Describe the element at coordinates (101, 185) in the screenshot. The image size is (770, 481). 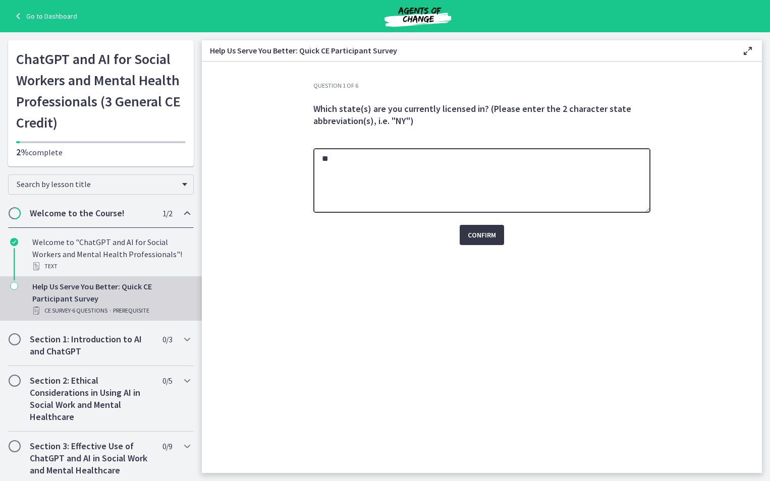
I see `div: Search by lesson title` at that location.